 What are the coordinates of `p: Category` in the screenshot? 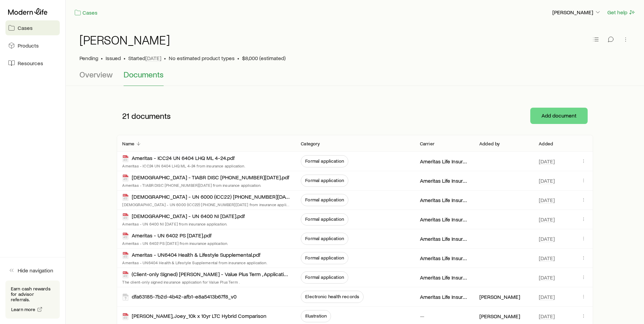 It's located at (311, 144).